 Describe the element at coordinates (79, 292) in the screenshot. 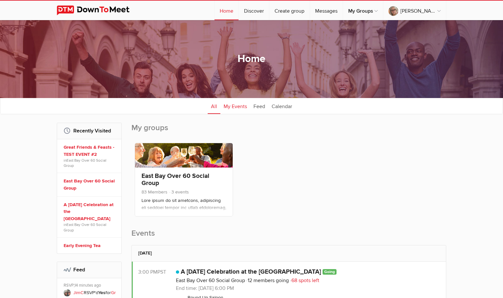

I see `a: JimC` at that location.